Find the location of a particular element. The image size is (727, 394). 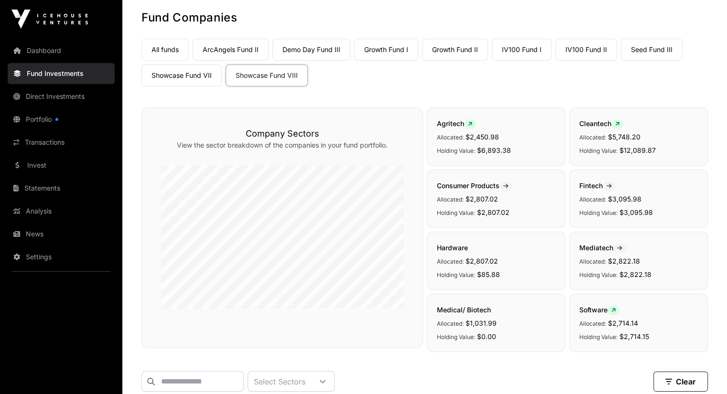

div: Chat Widget is located at coordinates (703, 371).